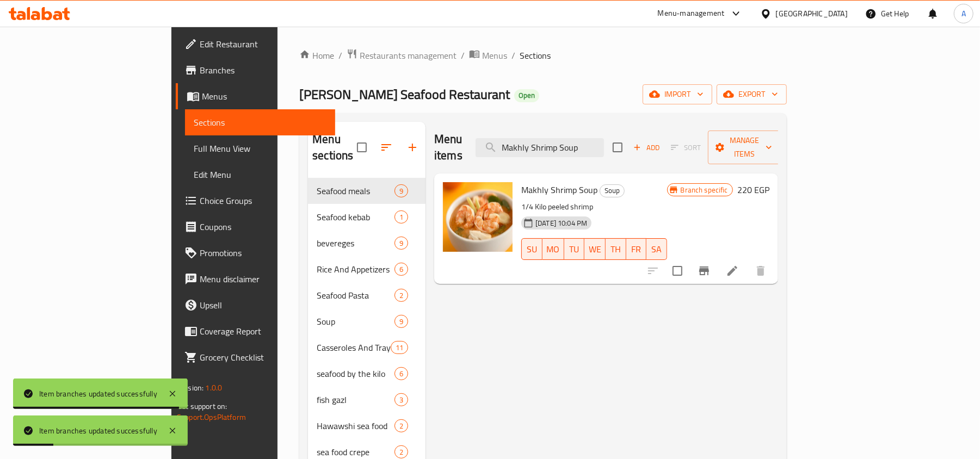  I want to click on span: 1.0.0, so click(213, 388).